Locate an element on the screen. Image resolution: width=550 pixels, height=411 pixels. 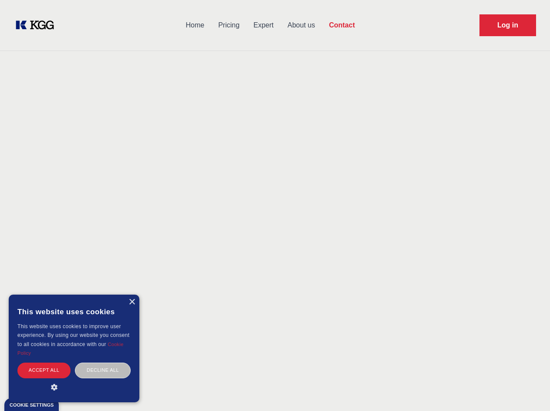
div: Decline all is located at coordinates (103, 370).